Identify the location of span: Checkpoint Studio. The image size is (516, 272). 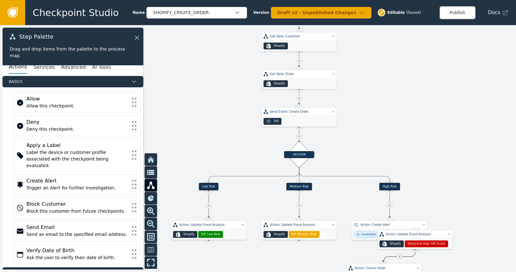
(76, 13).